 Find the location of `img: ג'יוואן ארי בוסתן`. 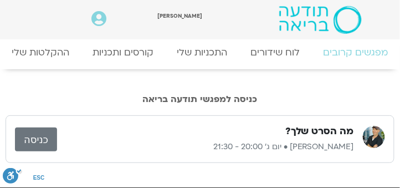

img: ג'יוואן ארי בוסתן is located at coordinates (374, 137).